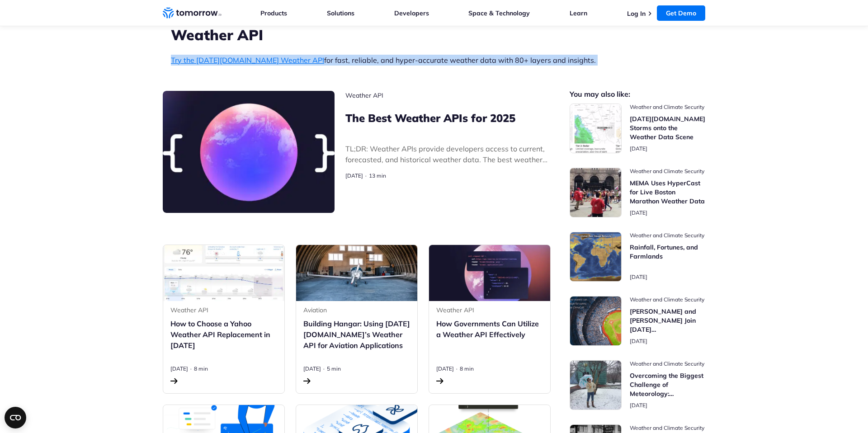 Image resolution: width=868 pixels, height=433 pixels. Describe the element at coordinates (224, 319) in the screenshot. I see `a: Read How to Choose a Yahoo Weather API Replacement in 2024` at that location.